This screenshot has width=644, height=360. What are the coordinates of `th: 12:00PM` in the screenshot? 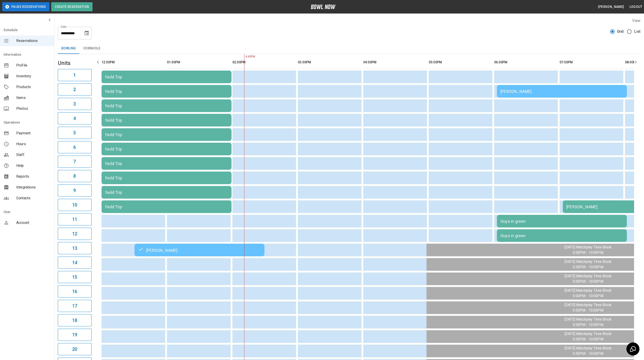 It's located at (134, 62).